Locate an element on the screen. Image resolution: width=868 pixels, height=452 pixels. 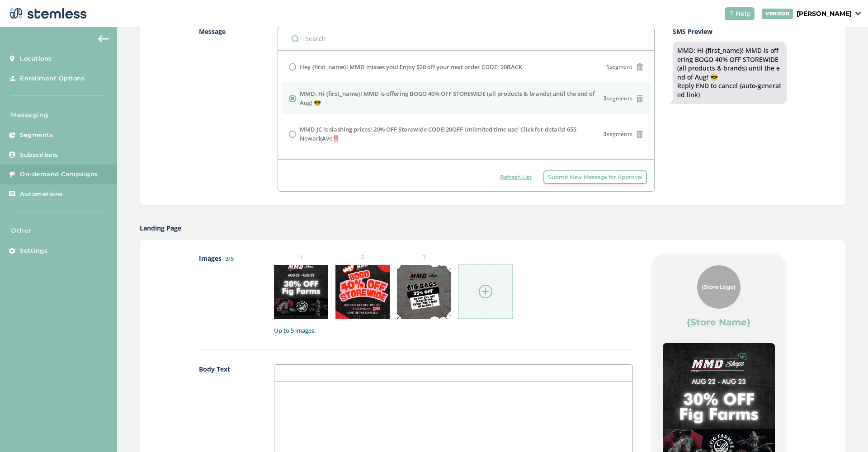
small: 3 is located at coordinates (424, 257).